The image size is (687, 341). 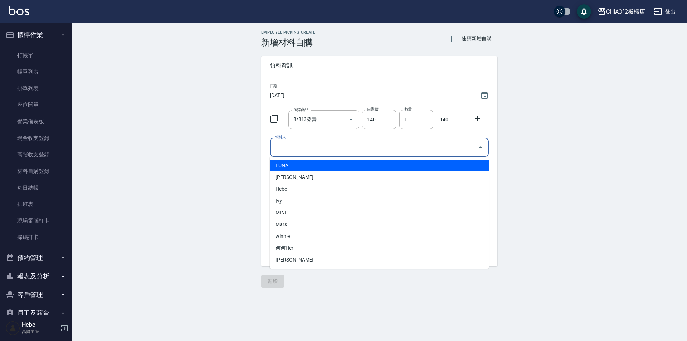 What do you see at coordinates (36, 295) in the screenshot?
I see `button: 客戶管理` at bounding box center [36, 295].